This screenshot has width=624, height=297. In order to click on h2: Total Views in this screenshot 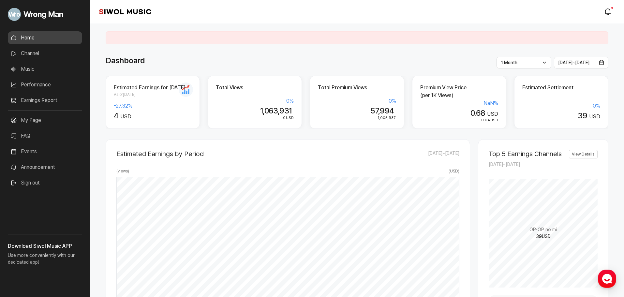, I will do `click(255, 88)`.